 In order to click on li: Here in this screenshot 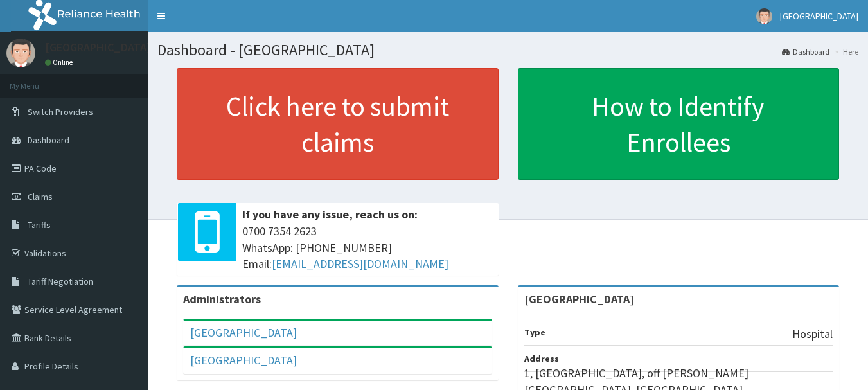, I will do `click(844, 51)`.